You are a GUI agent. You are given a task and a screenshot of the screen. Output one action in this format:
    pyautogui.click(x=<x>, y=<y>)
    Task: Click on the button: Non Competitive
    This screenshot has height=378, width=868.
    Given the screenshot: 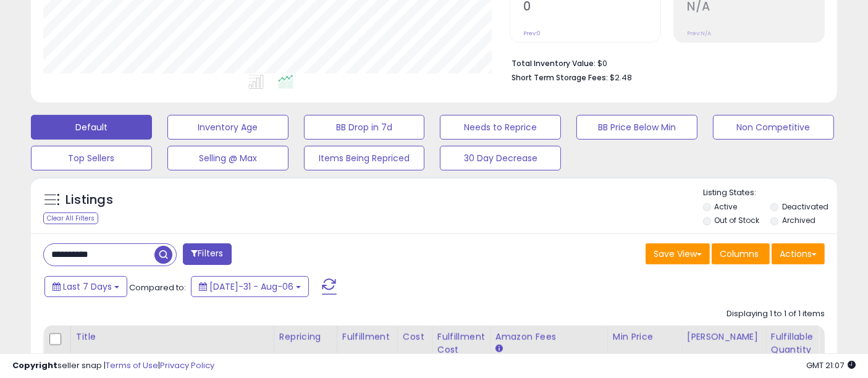 What is the action you would take?
    pyautogui.click(x=774, y=127)
    